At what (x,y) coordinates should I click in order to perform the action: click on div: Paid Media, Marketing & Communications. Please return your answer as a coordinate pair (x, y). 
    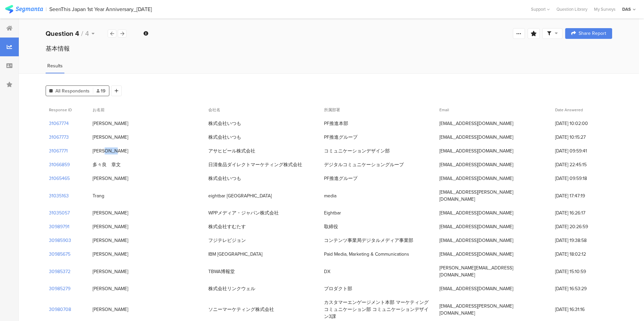
    Looking at the image, I should click on (367, 254).